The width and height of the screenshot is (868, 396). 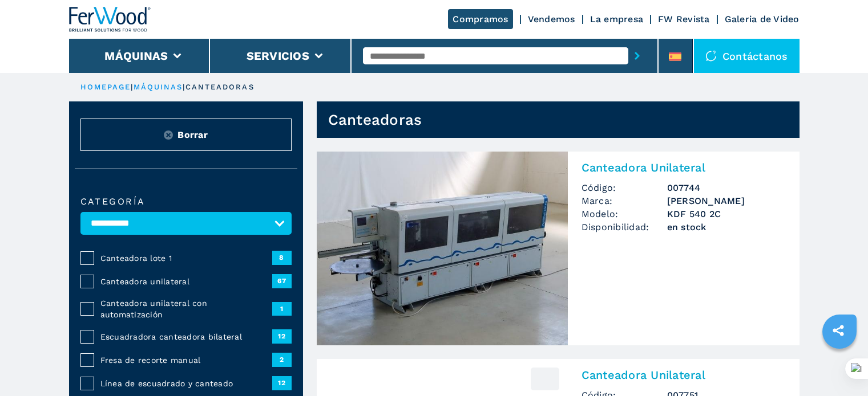 I want to click on img: Ferwood, so click(x=110, y=19).